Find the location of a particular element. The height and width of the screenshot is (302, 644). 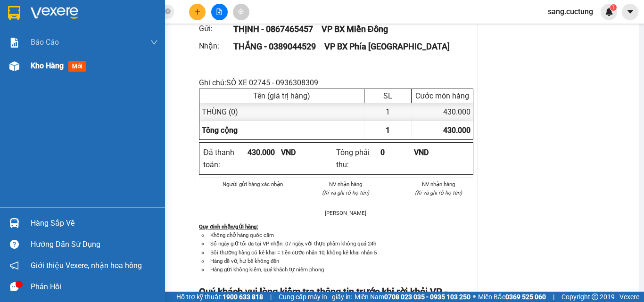

div: 1 is located at coordinates (388, 112).